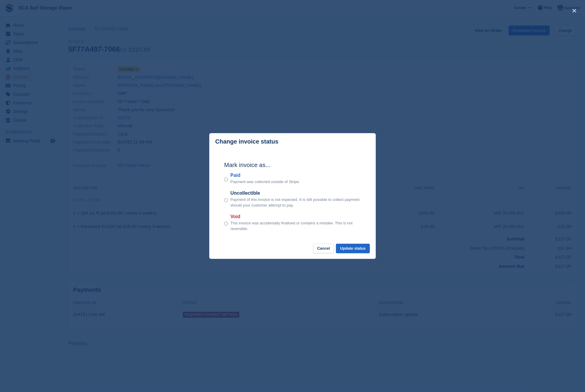  Describe the element at coordinates (324, 248) in the screenshot. I see `button: Cancel` at that location.